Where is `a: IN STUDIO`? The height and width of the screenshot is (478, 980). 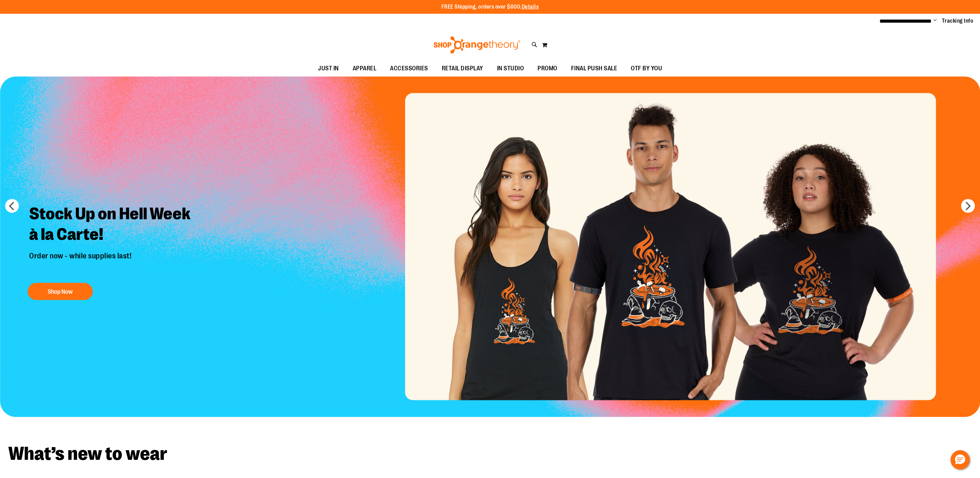
a: IN STUDIO is located at coordinates (510, 68).